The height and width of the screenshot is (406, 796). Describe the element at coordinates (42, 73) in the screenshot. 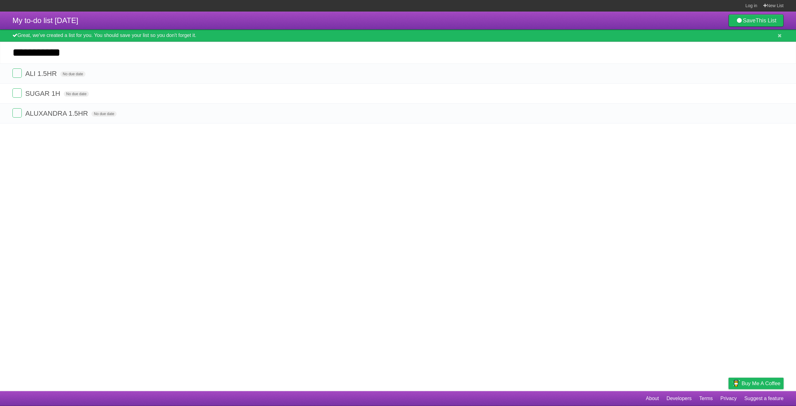

I see `span: ALI 1.5HR` at that location.